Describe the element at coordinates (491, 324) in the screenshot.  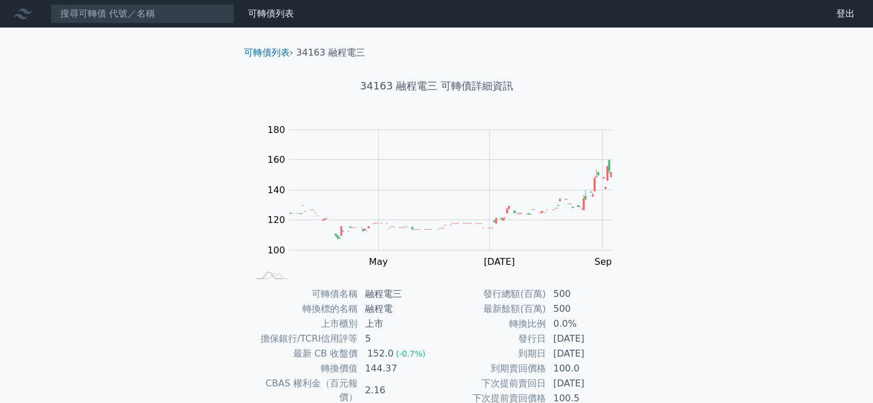
I see `td: 轉換比例` at that location.